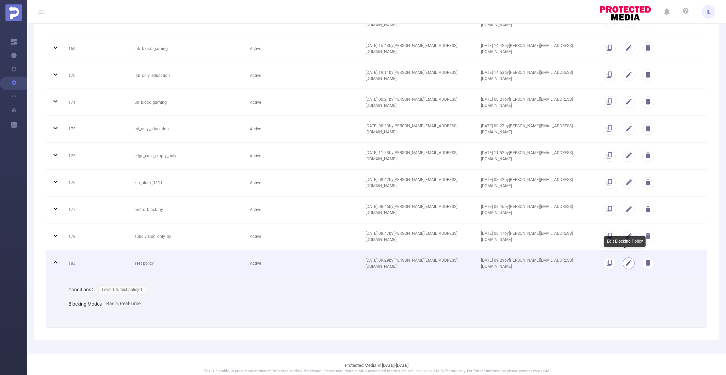 Image resolution: width=726 pixels, height=375 pixels. I want to click on td: 170, so click(96, 76).